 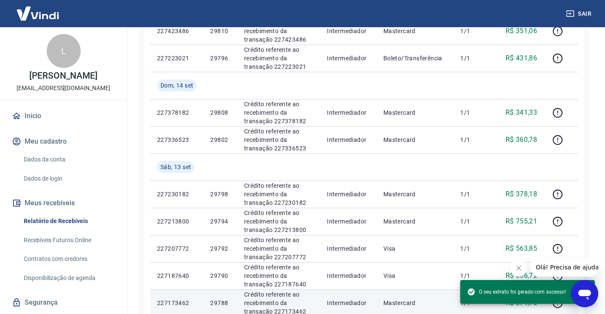 I want to click on p: 227230182, so click(x=177, y=194).